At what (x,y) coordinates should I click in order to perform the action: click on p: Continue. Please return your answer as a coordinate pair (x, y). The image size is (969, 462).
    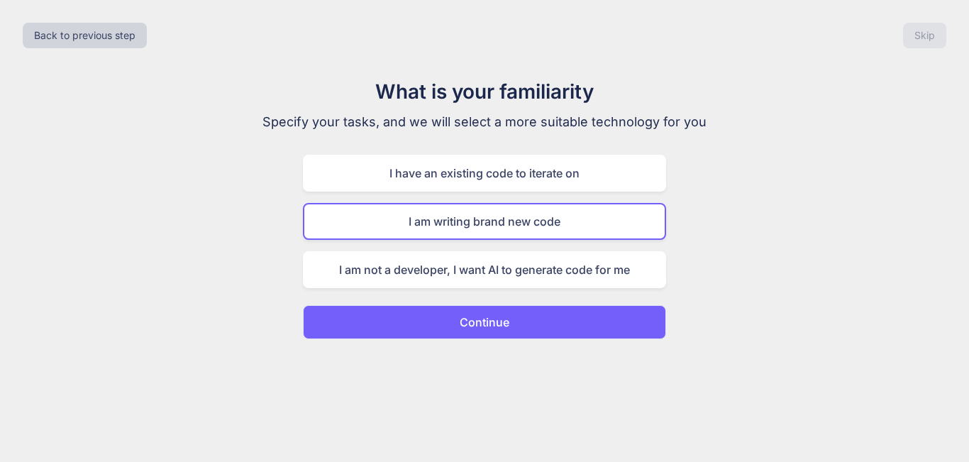
    Looking at the image, I should click on (484, 322).